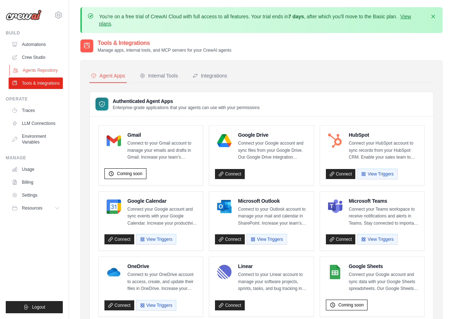 The height and width of the screenshot is (319, 454). I want to click on img: Gmail Logo, so click(114, 141).